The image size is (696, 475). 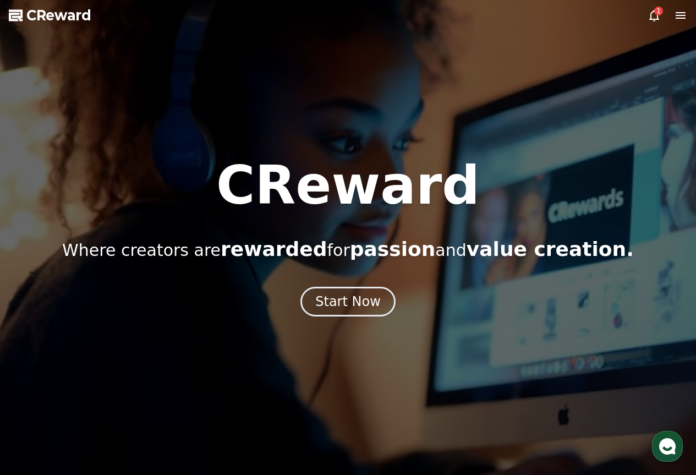 I want to click on span: CReward, so click(x=59, y=15).